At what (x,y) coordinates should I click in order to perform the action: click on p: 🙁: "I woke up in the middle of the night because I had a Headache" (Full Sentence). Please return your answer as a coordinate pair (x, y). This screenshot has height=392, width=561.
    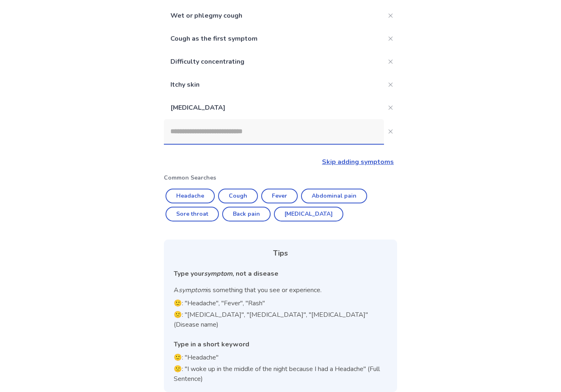
    Looking at the image, I should click on (280, 374).